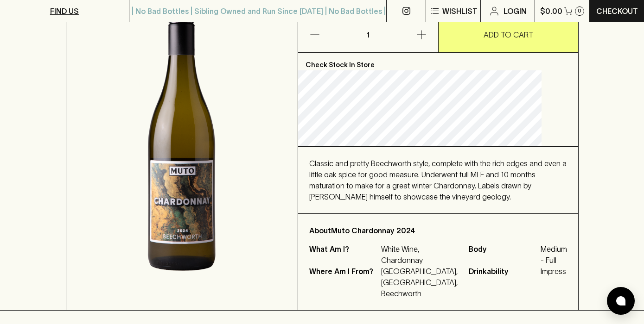 The height and width of the screenshot is (324, 644). Describe the element at coordinates (508, 35) in the screenshot. I see `p: ADD TO CART` at that location.